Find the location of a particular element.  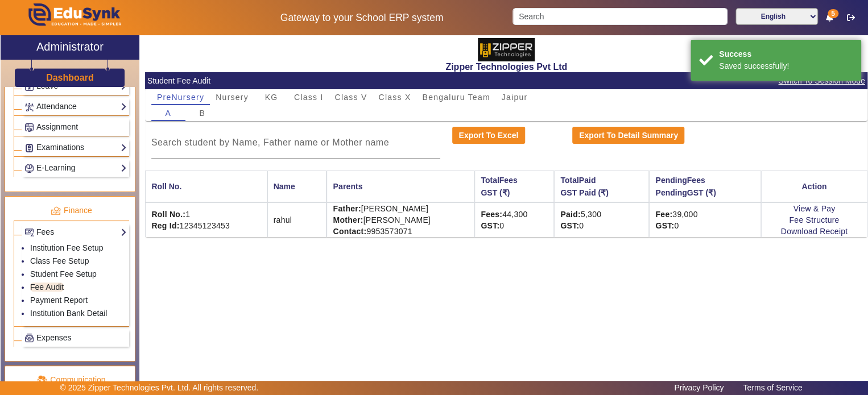

span: 5 is located at coordinates (832, 14).